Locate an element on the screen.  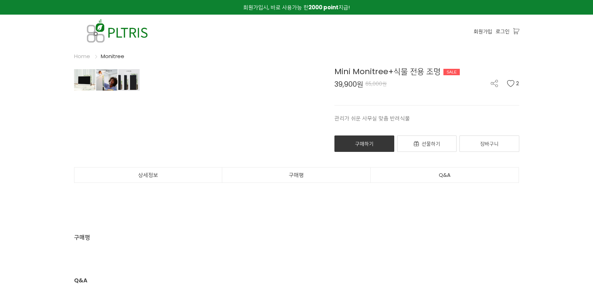
a: 로그인 is located at coordinates (503, 31).